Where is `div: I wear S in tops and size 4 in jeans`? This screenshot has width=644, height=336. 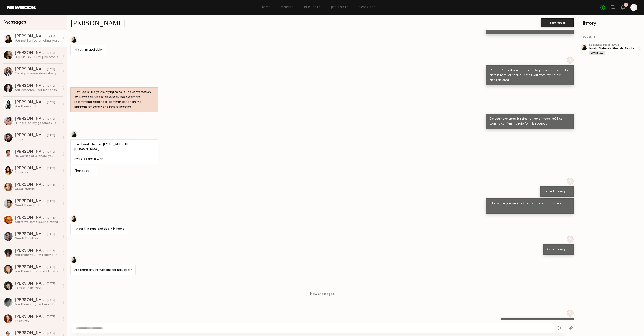
div: I wear S in tops and size 4 in jeans is located at coordinates (99, 229).